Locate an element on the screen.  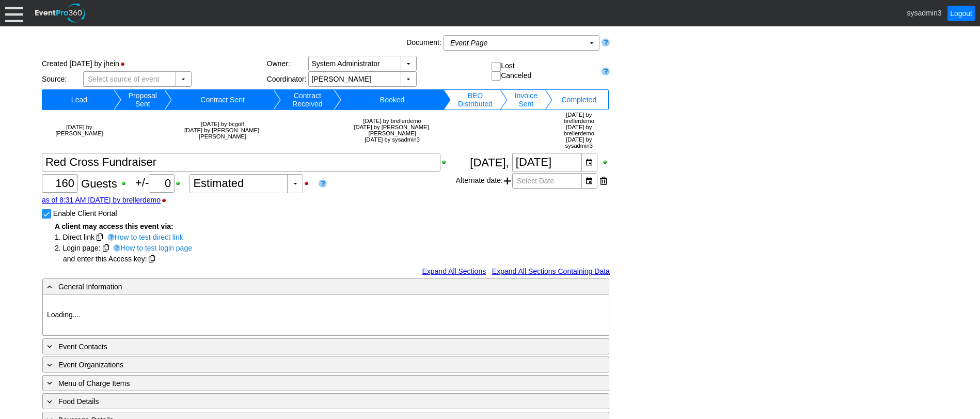
span: Copy Access Key is located at coordinates (152, 259).